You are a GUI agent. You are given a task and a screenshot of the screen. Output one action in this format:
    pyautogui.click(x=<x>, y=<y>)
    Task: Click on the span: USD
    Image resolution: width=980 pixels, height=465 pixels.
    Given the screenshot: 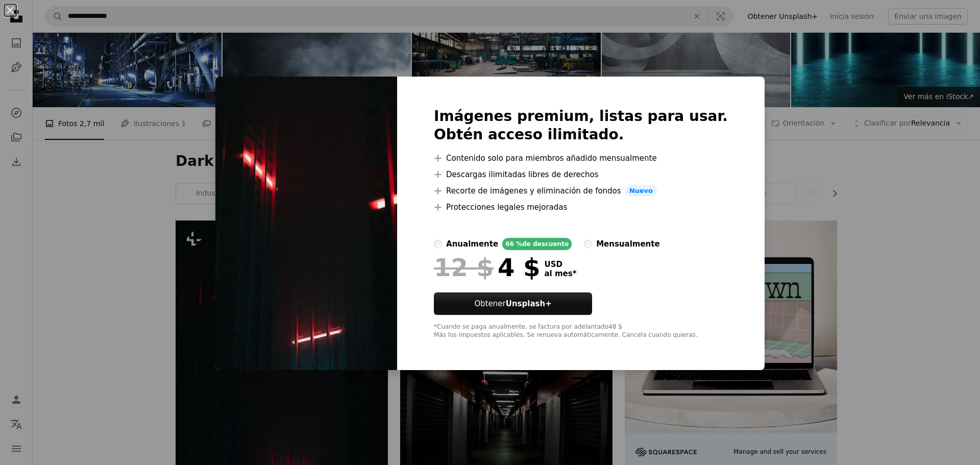 What is the action you would take?
    pyautogui.click(x=560, y=265)
    